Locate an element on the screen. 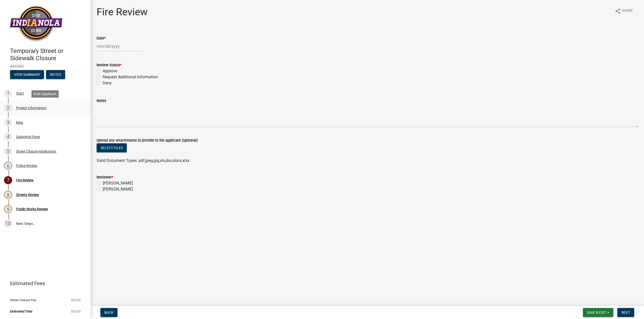  div: Map is located at coordinates (20, 123).